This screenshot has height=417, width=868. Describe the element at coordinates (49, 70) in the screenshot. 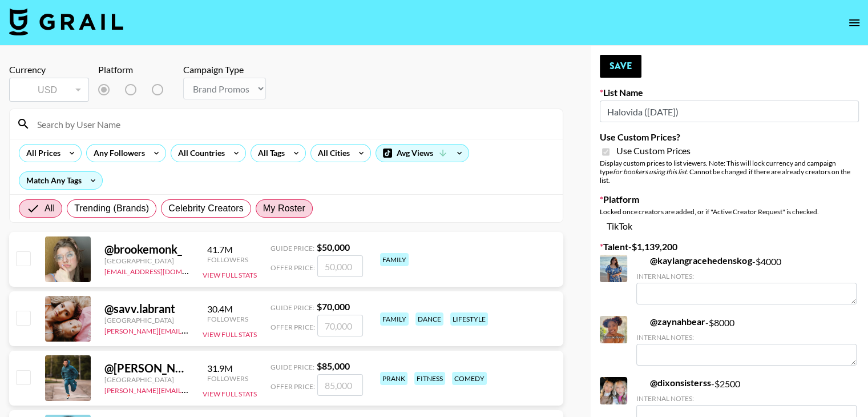

I see `div: Currency` at that location.